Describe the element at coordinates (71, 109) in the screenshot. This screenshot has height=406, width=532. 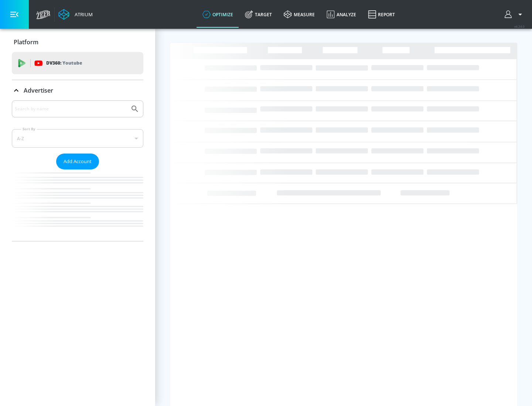
I see `input: Search by name` at that location.